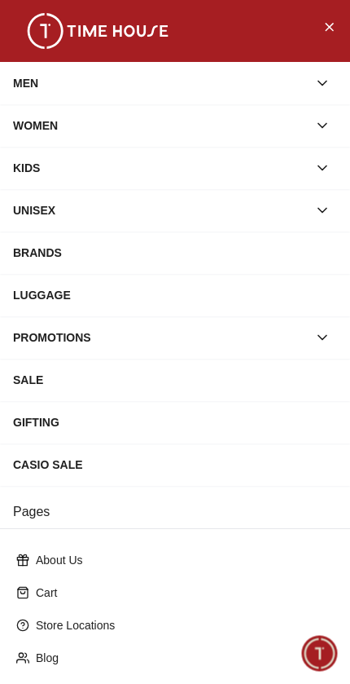 Image resolution: width=350 pixels, height=684 pixels. Describe the element at coordinates (161, 125) in the screenshot. I see `div: WOMEN` at that location.